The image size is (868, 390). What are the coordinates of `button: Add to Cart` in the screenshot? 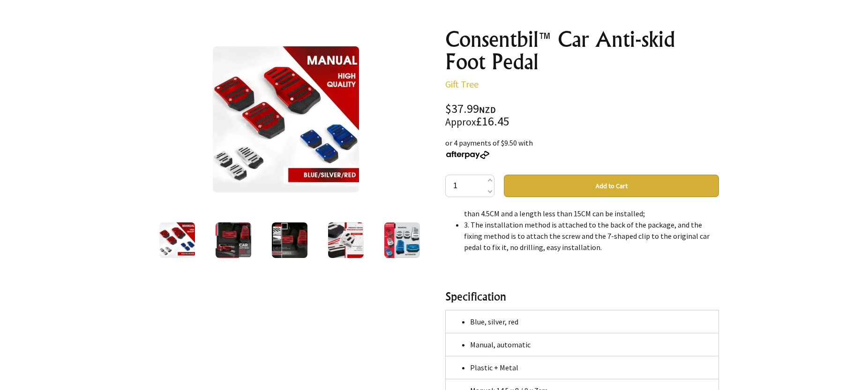 It's located at (611, 186).